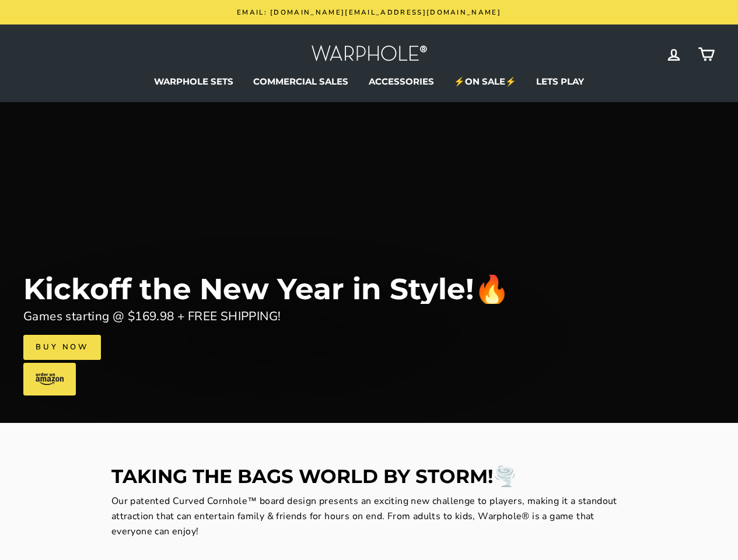  I want to click on h2: TAKING THE BAGS WORLD BY STORM!🌪️, so click(369, 476).